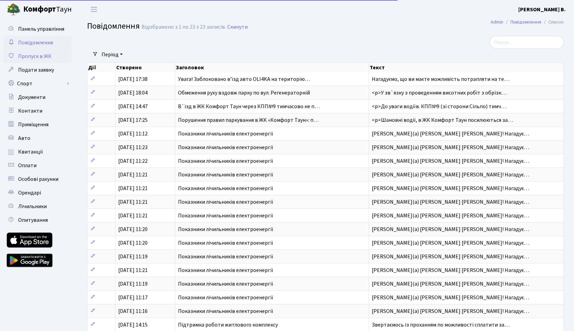 The image size is (574, 331). I want to click on span: Подати заявку, so click(36, 70).